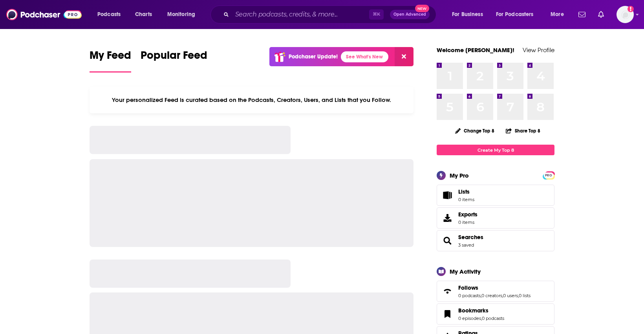 This screenshot has width=644, height=334. Describe the element at coordinates (313, 56) in the screenshot. I see `p: Podchaser Update!` at that location.